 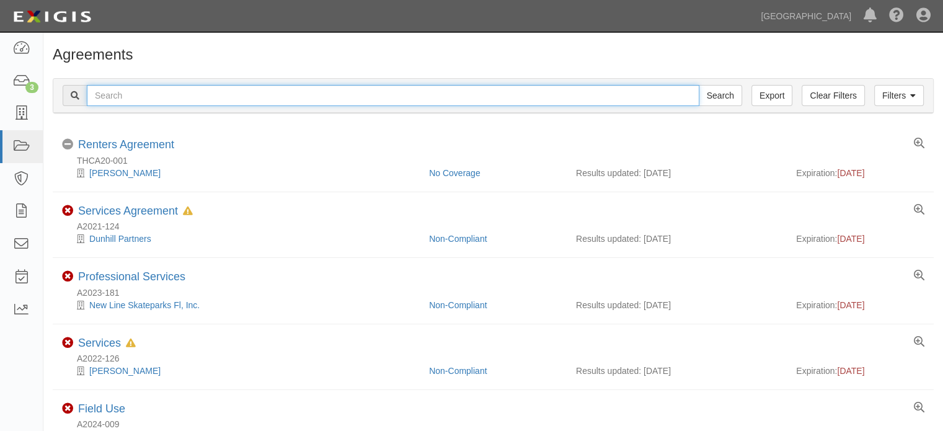 I want to click on img: logo-5460c22ac91f19d4615b14bd174203de0afe785f0fc80cf4dbbc73dc1793850b.png, so click(x=52, y=17).